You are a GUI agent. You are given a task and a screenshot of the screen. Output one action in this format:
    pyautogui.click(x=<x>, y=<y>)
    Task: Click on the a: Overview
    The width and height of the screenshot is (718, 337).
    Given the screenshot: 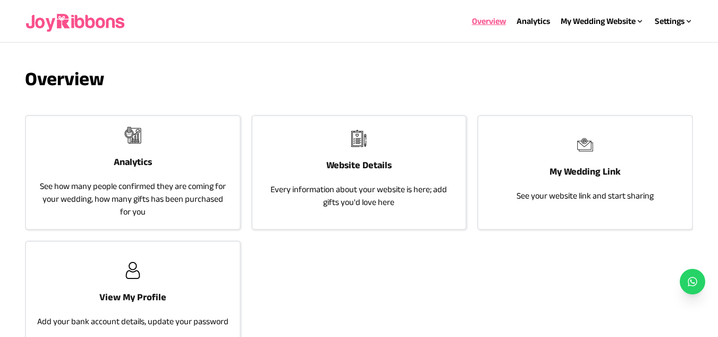 What is the action you would take?
    pyautogui.click(x=489, y=21)
    